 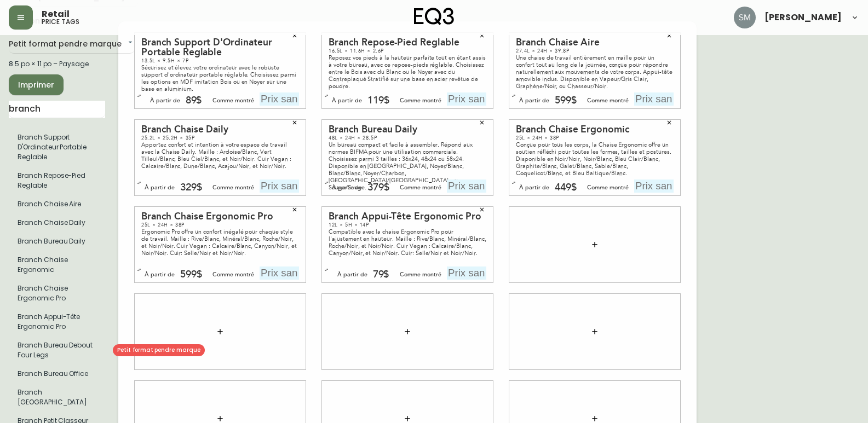 I want to click on input: Recherche, so click(x=57, y=110).